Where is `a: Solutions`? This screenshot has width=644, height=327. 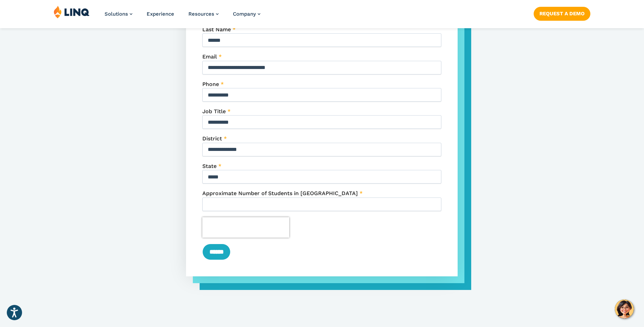
a: Solutions is located at coordinates (119, 14).